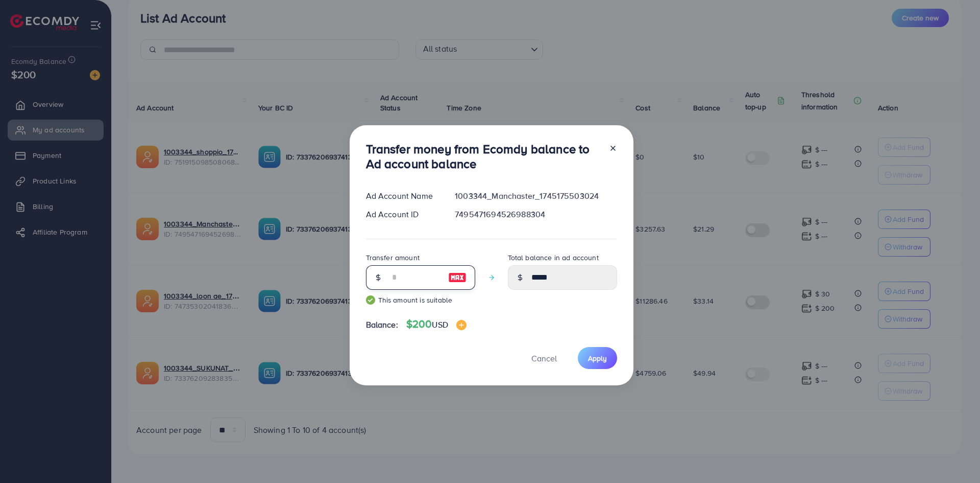 The height and width of the screenshot is (483, 980). What do you see at coordinates (382, 325) in the screenshot?
I see `span: Balance:` at bounding box center [382, 325].